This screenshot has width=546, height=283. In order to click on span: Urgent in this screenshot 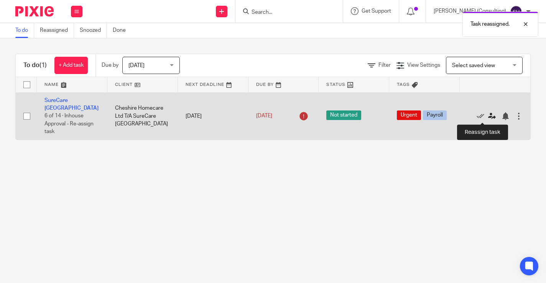, I will do `click(408, 115)`.